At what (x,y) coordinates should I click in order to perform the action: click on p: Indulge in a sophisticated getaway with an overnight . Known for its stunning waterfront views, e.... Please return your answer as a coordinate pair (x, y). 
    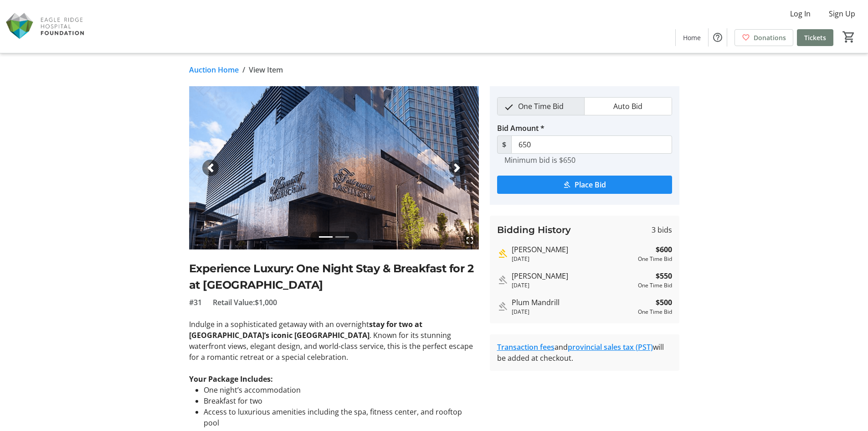
    Looking at the image, I should click on (333, 340).